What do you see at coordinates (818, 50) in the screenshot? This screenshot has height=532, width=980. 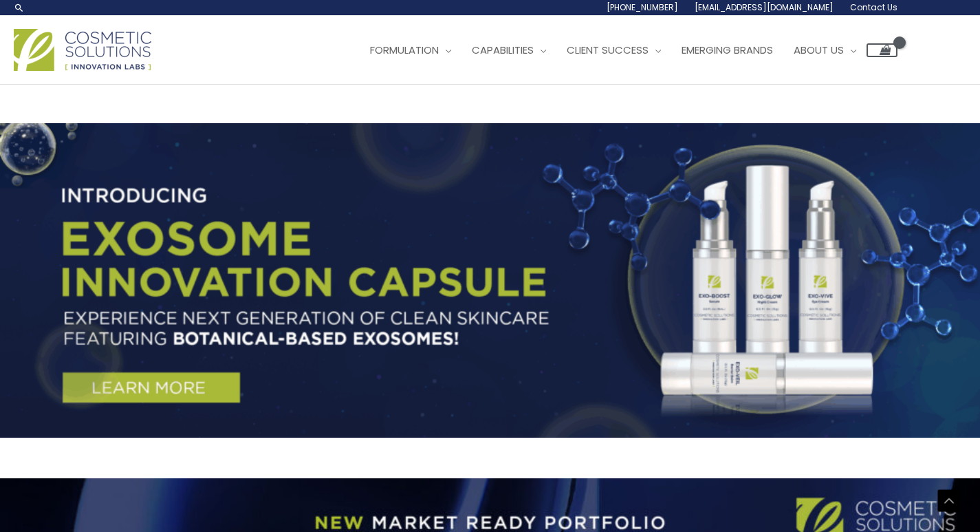 I see `span: About Us` at bounding box center [818, 50].